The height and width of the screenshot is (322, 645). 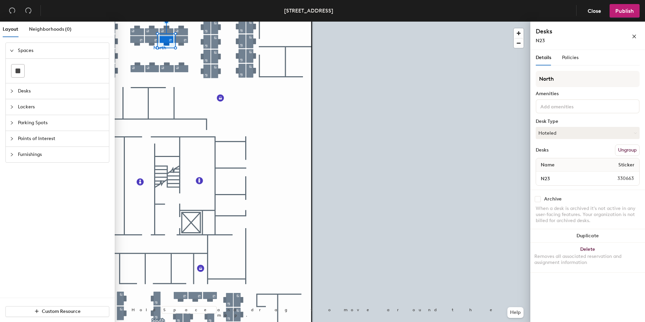 I want to click on span: N23, so click(x=540, y=40).